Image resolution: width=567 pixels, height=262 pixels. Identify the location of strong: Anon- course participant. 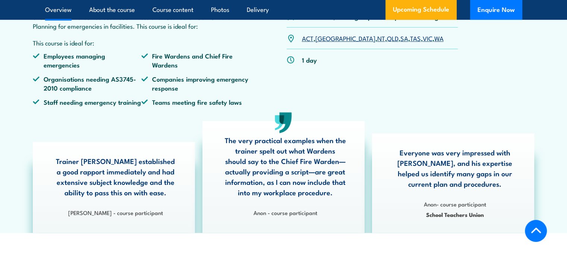
(455, 204).